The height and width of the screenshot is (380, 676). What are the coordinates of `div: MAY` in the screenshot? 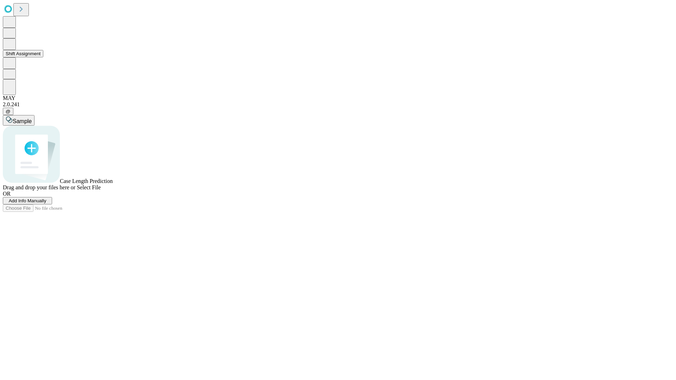 It's located at (338, 98).